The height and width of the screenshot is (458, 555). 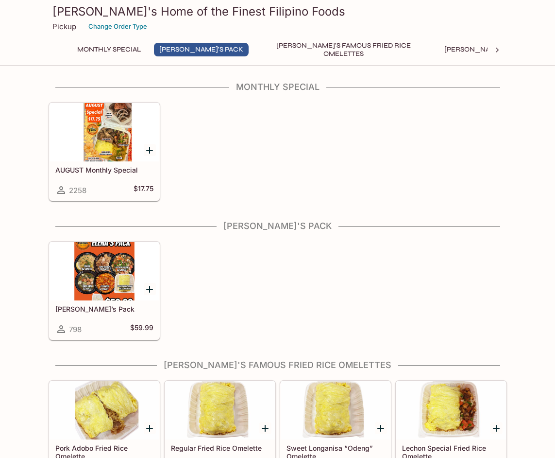 What do you see at coordinates (278, 87) in the screenshot?
I see `h4: Monthly Special` at bounding box center [278, 87].